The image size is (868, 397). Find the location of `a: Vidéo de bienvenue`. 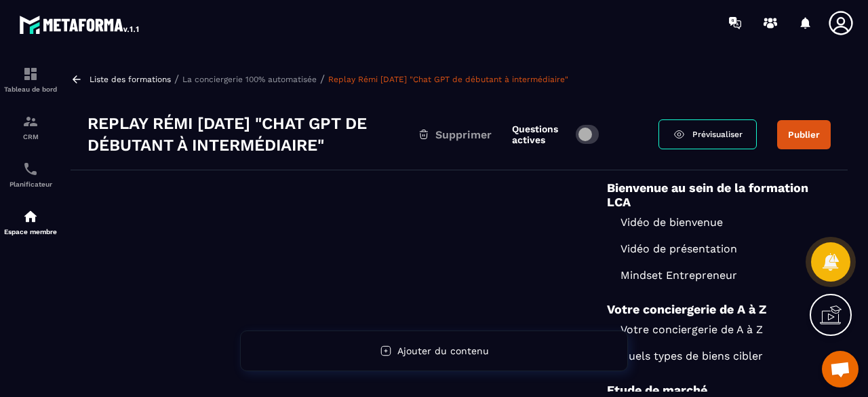

a: Vidéo de bienvenue is located at coordinates (719, 222).